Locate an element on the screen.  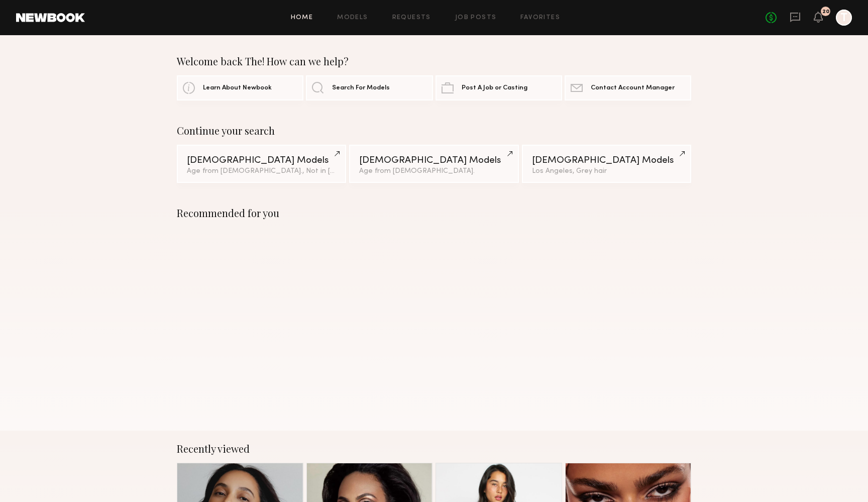
span: Learn About Newbook is located at coordinates (237, 88).